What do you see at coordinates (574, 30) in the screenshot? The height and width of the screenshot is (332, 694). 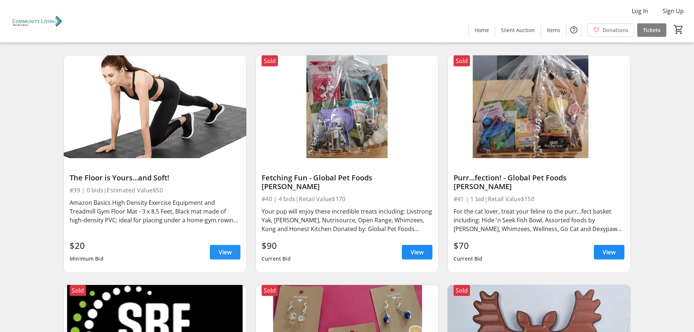 I see `button: Help` at bounding box center [574, 30].